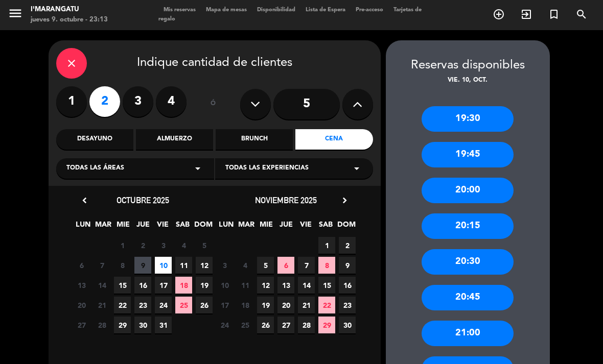 Image resolution: width=603 pixels, height=364 pixels. Describe the element at coordinates (334, 139) in the screenshot. I see `div: Cena` at that location.